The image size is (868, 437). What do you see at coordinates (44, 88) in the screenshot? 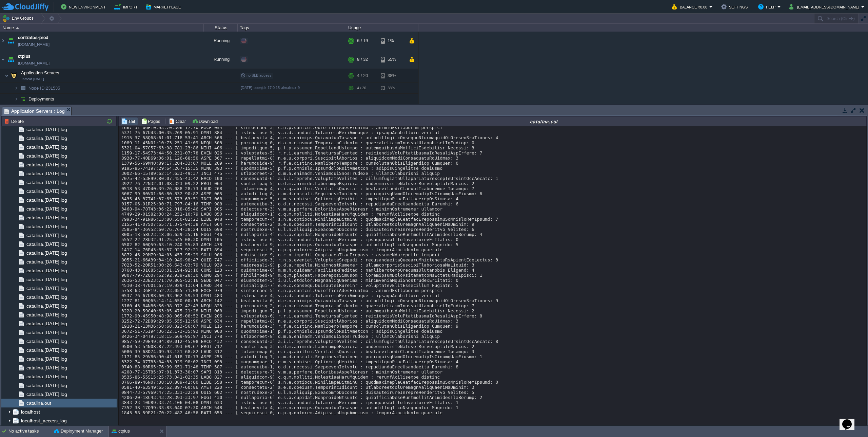
I see `a: Node ID:231535` at bounding box center [44, 88].